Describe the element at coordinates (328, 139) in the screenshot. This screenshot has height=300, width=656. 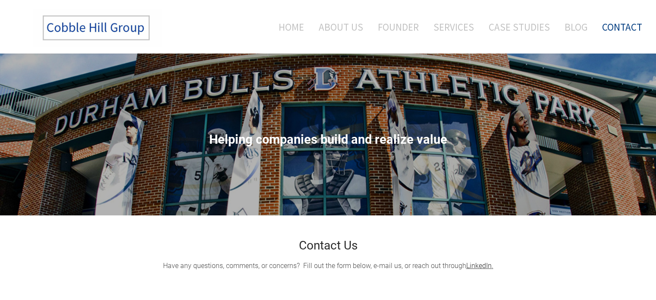
I see `span: ​Helping companies build and realize value` at that location.